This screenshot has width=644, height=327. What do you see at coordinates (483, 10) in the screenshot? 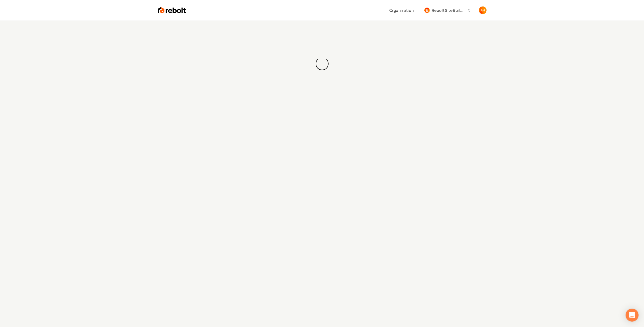
I see `button: Open user button` at bounding box center [483, 10].